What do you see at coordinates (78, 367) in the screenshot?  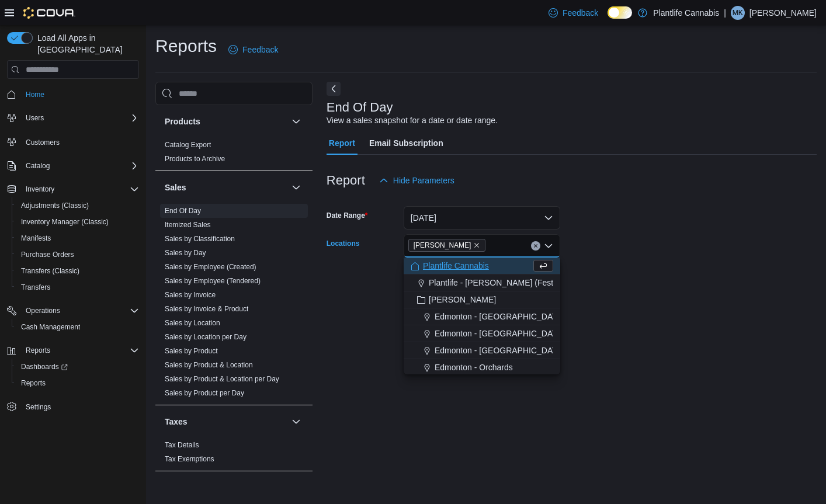 I see `a: Dashboards` at bounding box center [78, 367].